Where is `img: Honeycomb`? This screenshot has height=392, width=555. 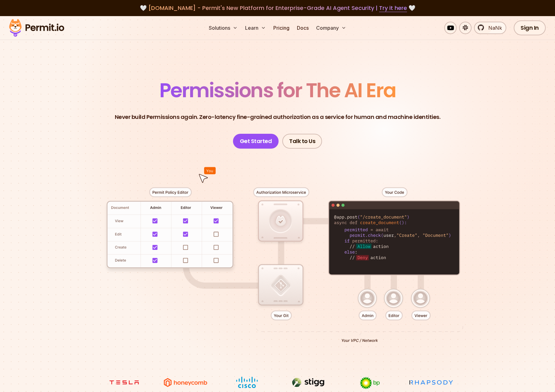
img: Honeycomb is located at coordinates (186, 383).